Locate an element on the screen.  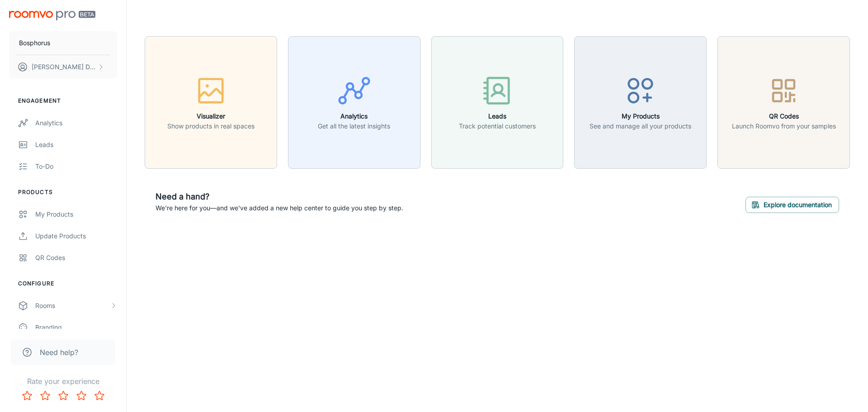
button: AnalyticsGet all the latest insights is located at coordinates (354, 102).